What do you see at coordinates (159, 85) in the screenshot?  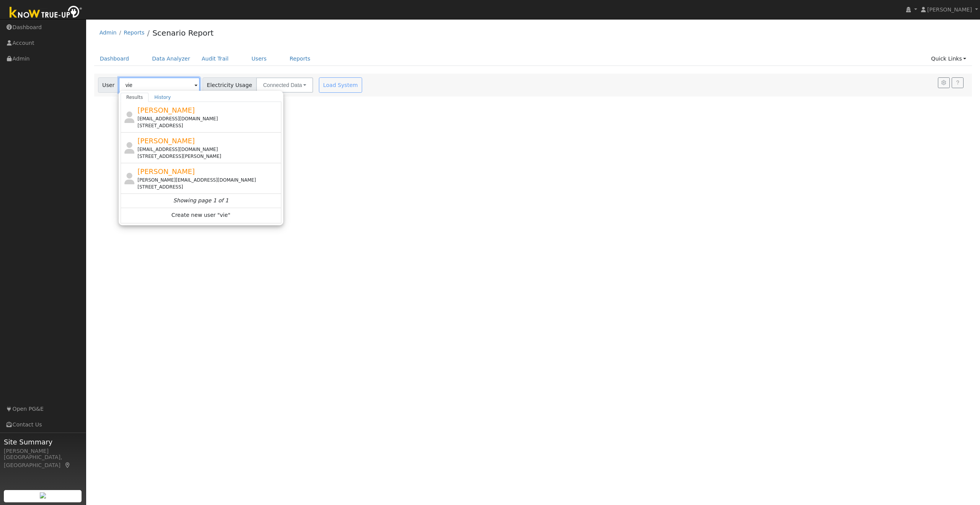 I see `input: Select a User` at bounding box center [159, 85].